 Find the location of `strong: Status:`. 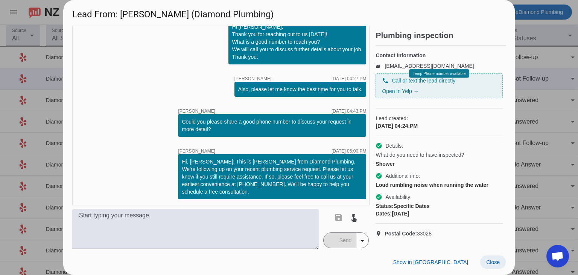

strong: Status: is located at coordinates (384, 206).